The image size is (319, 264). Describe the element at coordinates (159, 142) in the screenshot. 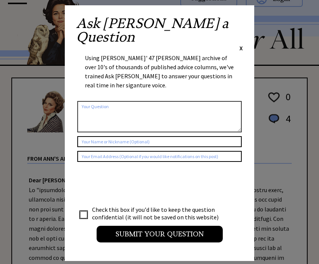

I see `input: Your Name or Nickname (Optional)` at that location.